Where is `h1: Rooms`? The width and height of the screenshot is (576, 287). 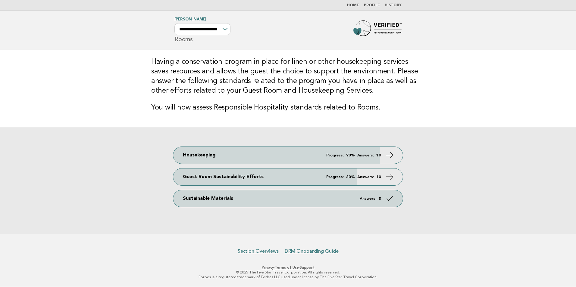
h1: Rooms is located at coordinates (203, 30).